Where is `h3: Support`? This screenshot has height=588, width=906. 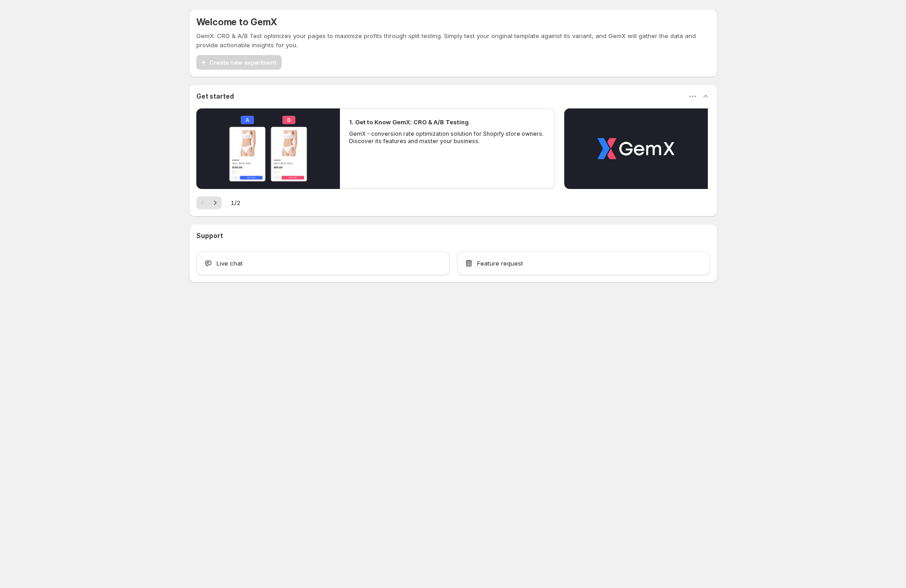 h3: Support is located at coordinates (210, 236).